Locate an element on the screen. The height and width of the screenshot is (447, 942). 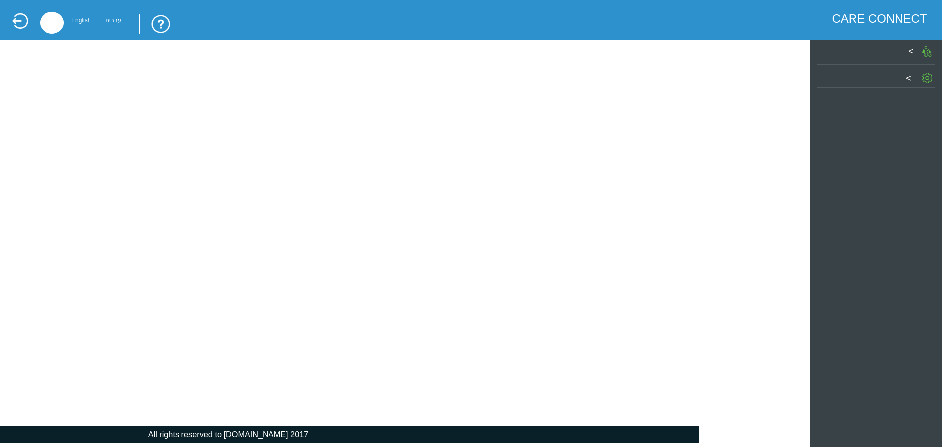
img: PatientGIcon.png is located at coordinates (927, 51).